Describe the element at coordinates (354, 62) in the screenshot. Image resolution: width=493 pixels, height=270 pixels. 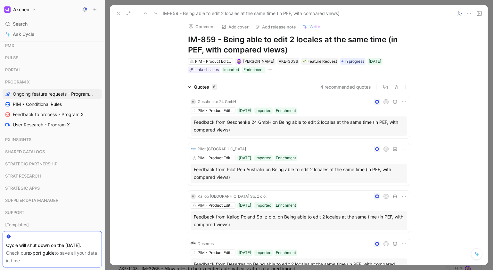
I see `span: In progress` at that location.